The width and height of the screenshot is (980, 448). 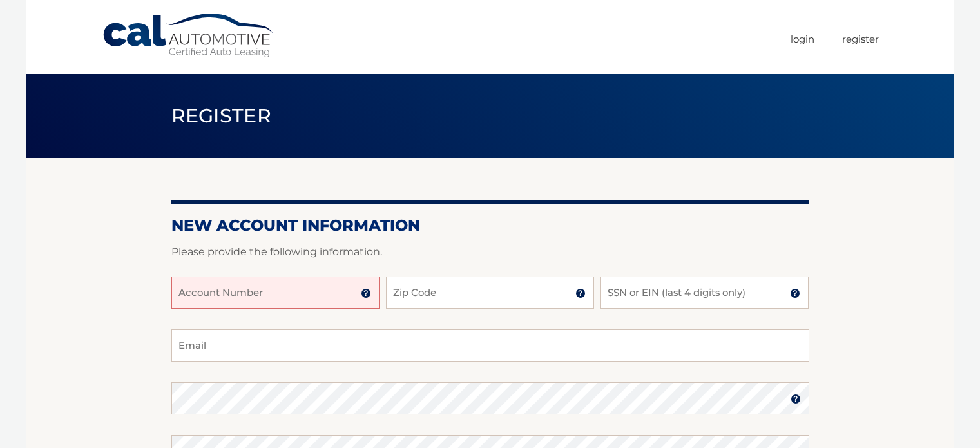 I want to click on h2: New Account Information, so click(x=490, y=226).